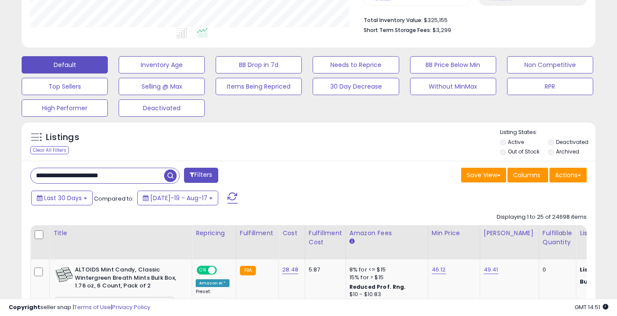  Describe the element at coordinates (567, 151) in the screenshot. I see `label: Archived` at that location.